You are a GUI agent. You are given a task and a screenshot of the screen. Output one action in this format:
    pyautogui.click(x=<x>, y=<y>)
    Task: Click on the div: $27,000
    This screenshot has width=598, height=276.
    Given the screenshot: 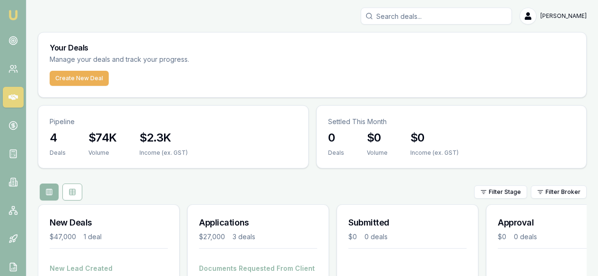 What is the action you would take?
    pyautogui.click(x=212, y=237)
    